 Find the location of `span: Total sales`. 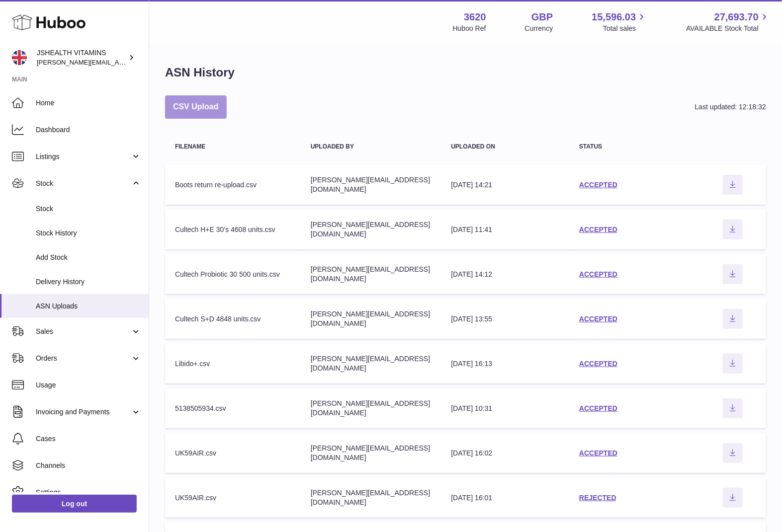

span: Total sales is located at coordinates (625, 28).